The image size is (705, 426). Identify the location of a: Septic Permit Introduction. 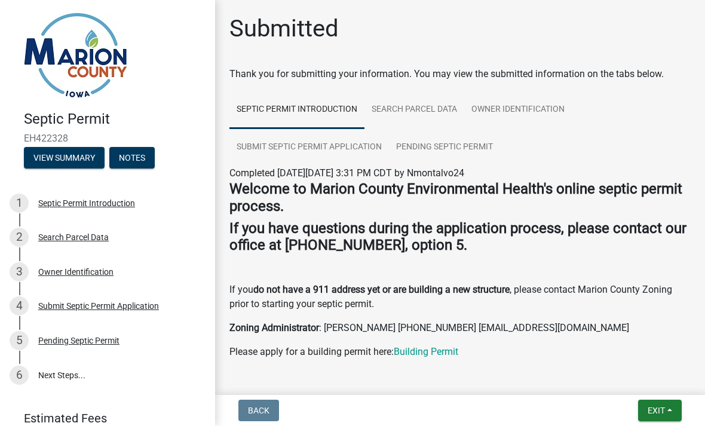
(297, 110).